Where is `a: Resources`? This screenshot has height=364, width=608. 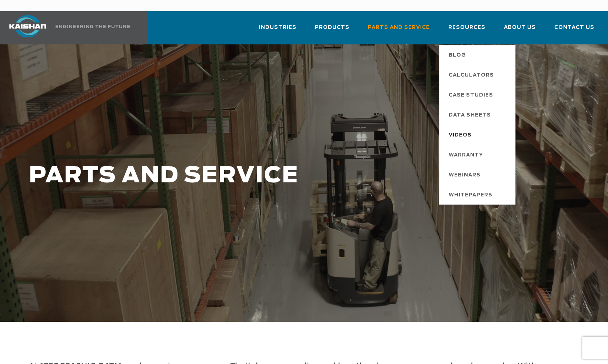 a: Resources is located at coordinates (466, 31).